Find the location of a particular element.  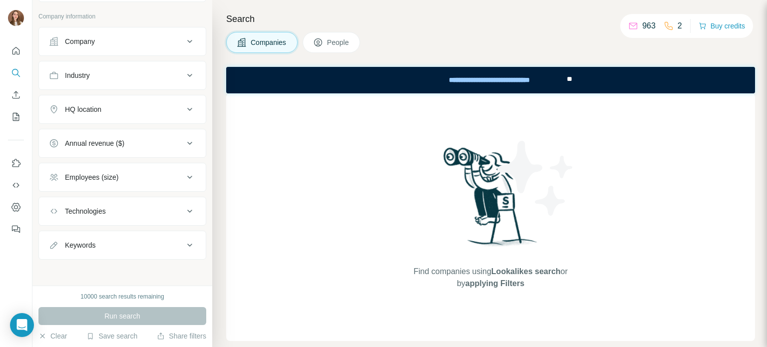

button: Employees (size) is located at coordinates (122, 177).